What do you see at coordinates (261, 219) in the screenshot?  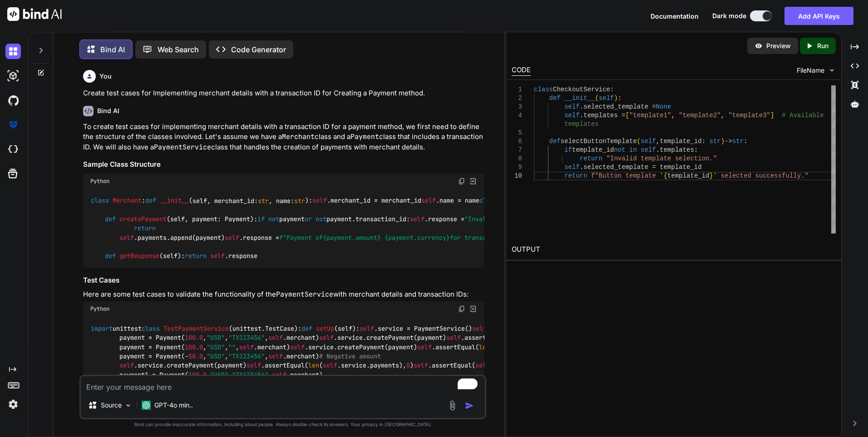 I see `span: if` at bounding box center [261, 219].